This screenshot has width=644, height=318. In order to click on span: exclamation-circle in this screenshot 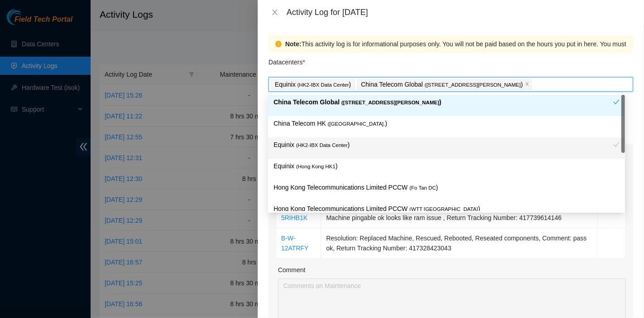, I will do `click(279, 44)`.